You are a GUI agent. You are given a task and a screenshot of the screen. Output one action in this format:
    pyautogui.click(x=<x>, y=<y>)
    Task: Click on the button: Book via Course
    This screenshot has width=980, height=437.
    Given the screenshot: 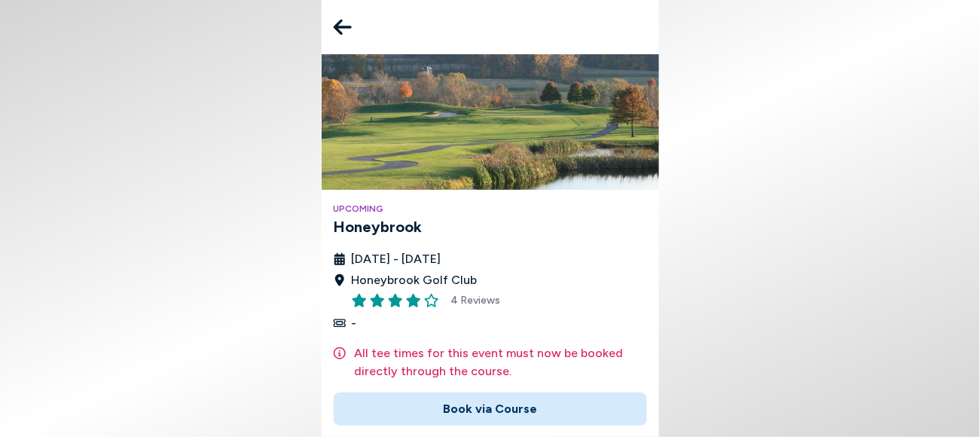 What is the action you would take?
    pyautogui.click(x=490, y=409)
    